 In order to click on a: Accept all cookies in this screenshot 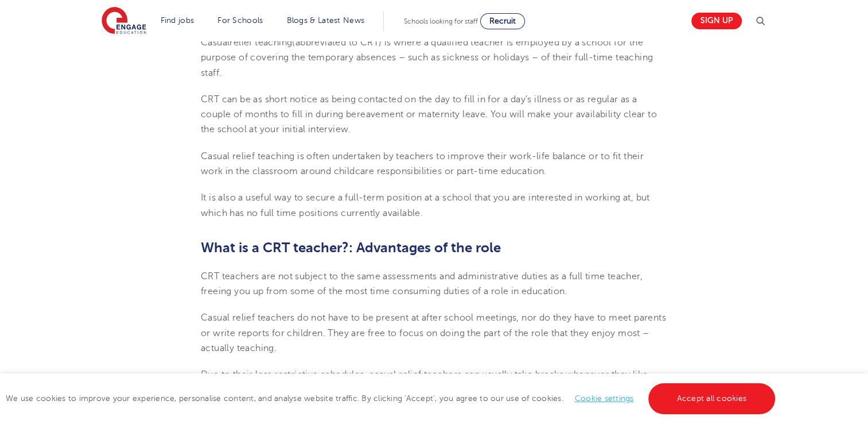, I will do `click(712, 399)`.